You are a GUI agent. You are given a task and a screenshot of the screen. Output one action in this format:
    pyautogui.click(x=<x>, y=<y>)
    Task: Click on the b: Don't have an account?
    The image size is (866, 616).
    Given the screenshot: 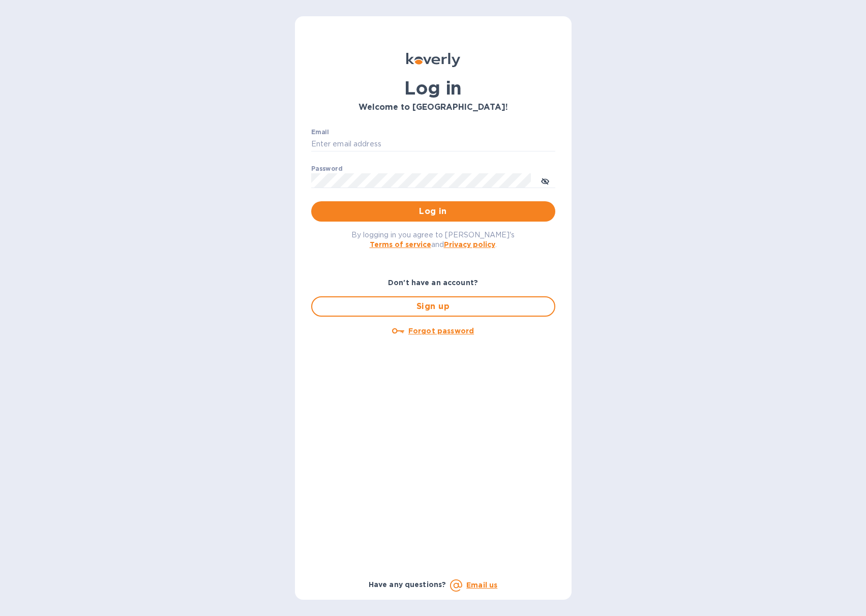 What is the action you would take?
    pyautogui.click(x=433, y=282)
    